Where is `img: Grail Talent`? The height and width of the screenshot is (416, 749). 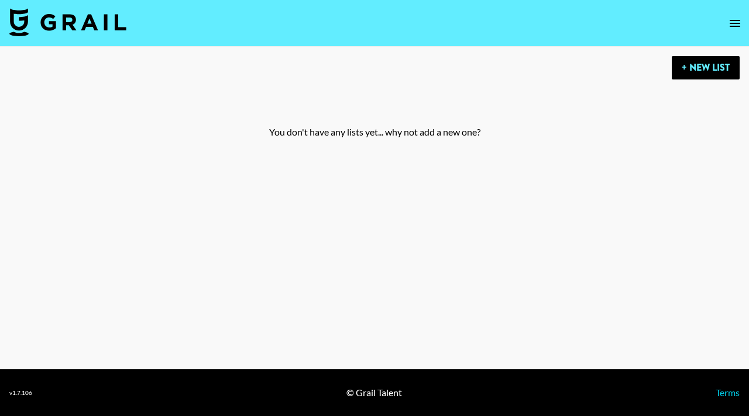 img: Grail Talent is located at coordinates (68, 22).